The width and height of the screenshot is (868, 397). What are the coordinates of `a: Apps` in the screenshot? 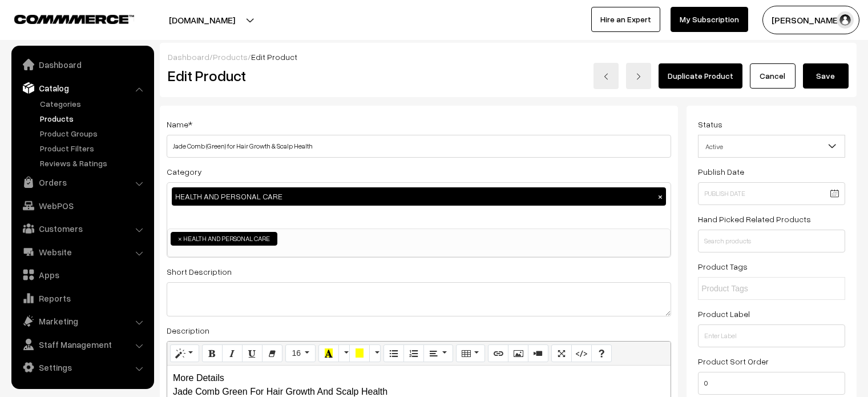 It's located at (82, 275).